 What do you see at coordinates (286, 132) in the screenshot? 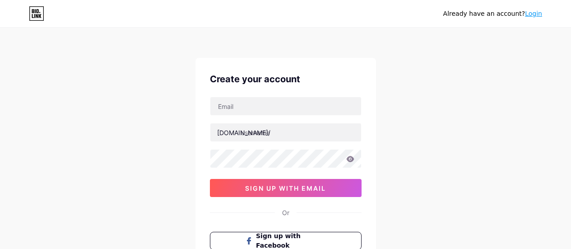
I see `input: username` at bounding box center [286, 132].